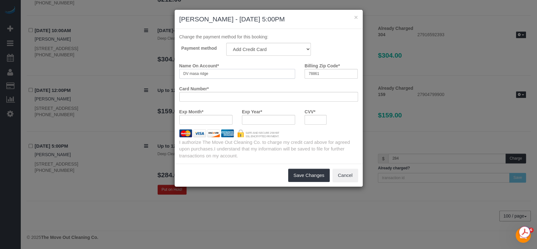 This screenshot has height=249, width=537. Describe the element at coordinates (262, 152) in the screenshot. I see `span: I understand that my information will be saved to file for further transactions on my account.` at that location.